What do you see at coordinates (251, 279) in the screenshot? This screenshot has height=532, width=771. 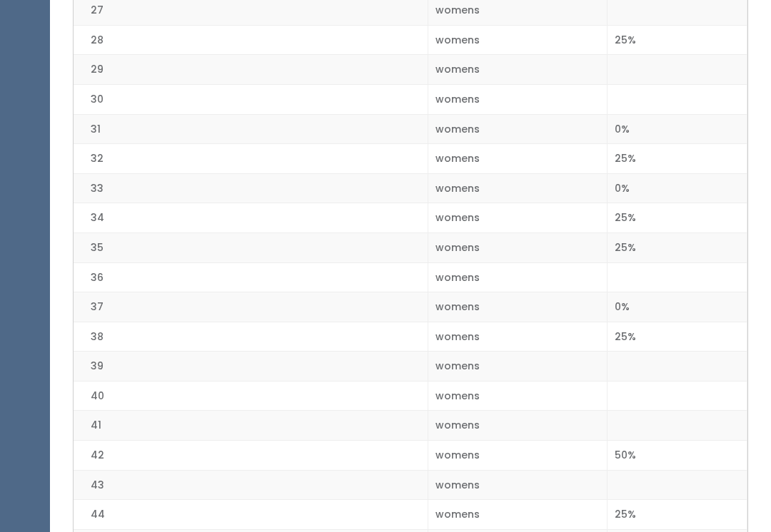 I see `td: 36` at bounding box center [251, 279].